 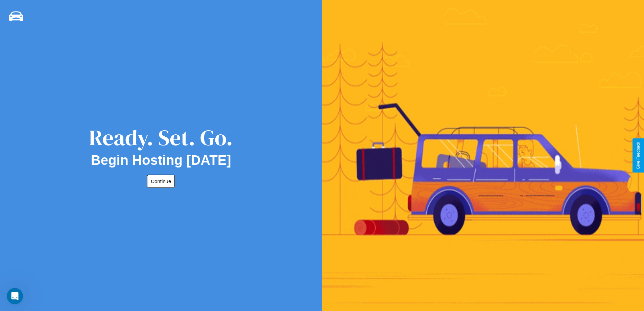 I want to click on div: Give Feedback, so click(x=639, y=155).